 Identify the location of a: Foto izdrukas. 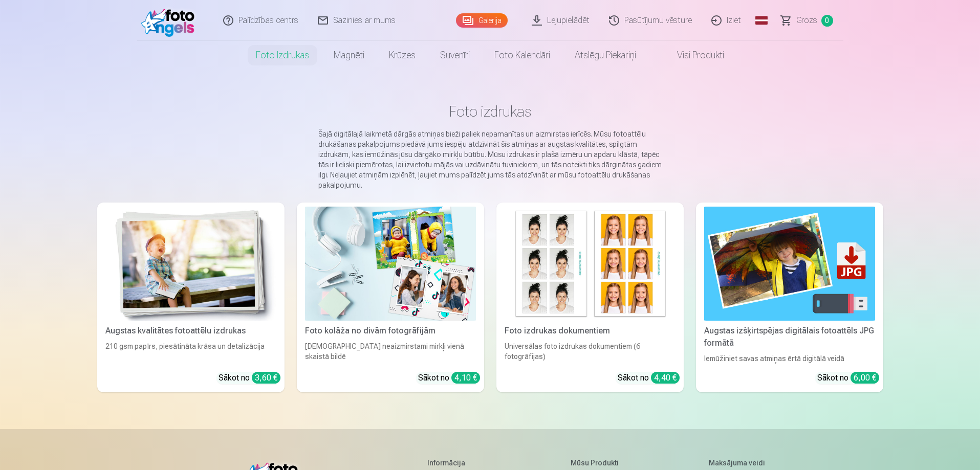
(283, 55).